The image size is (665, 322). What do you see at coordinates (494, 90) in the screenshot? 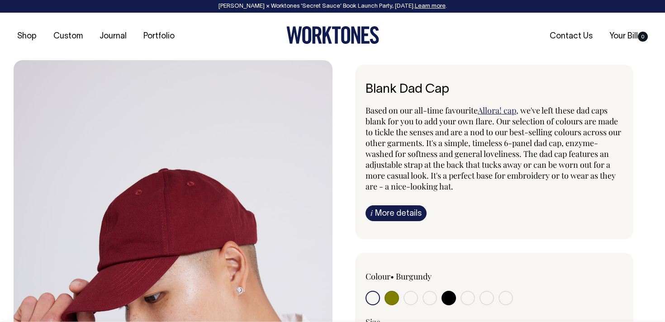
I see `h6: Blank Dad Cap` at bounding box center [494, 90].